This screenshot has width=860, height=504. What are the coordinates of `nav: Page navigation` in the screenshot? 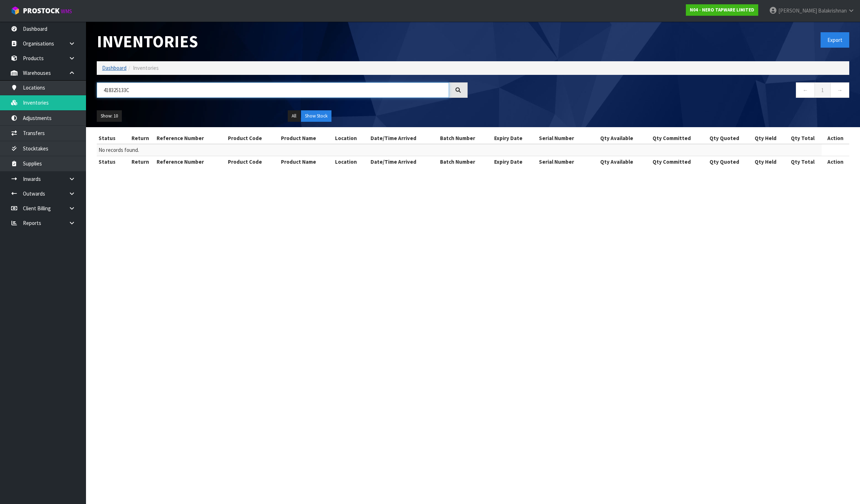 It's located at (664, 91).